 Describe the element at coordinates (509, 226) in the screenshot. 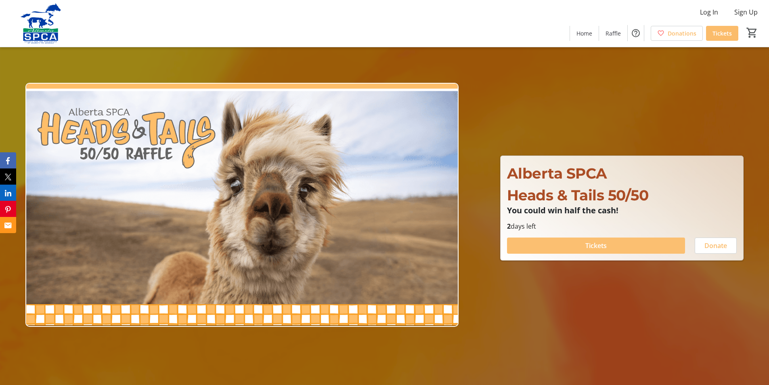

I see `span: 2` at that location.